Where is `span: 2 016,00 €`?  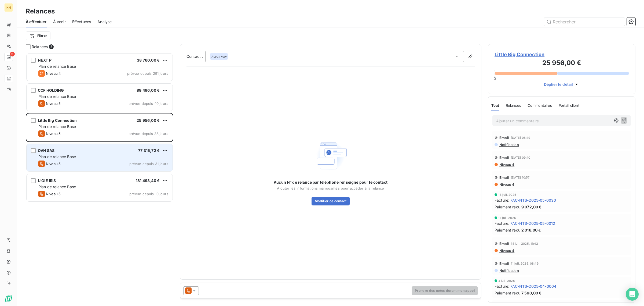
span: 2 016,00 € is located at coordinates (531, 230).